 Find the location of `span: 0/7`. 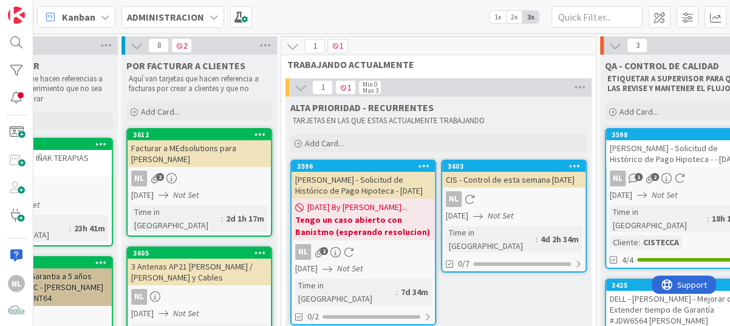

span: 0/7 is located at coordinates (463, 264).